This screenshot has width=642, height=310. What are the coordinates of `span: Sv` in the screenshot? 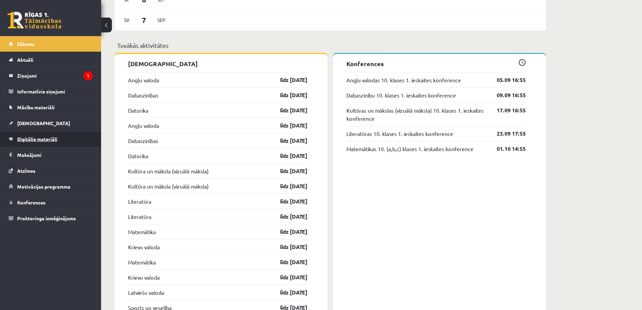 It's located at (127, 20).